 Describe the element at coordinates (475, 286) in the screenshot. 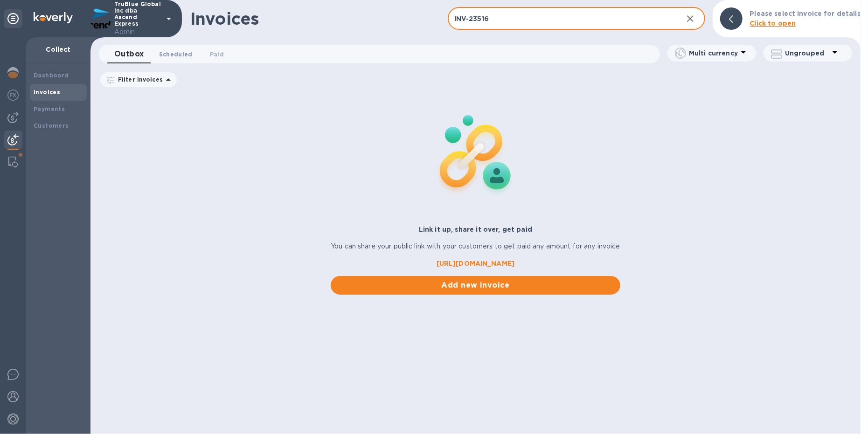

I see `span: Add new invoice` at that location.